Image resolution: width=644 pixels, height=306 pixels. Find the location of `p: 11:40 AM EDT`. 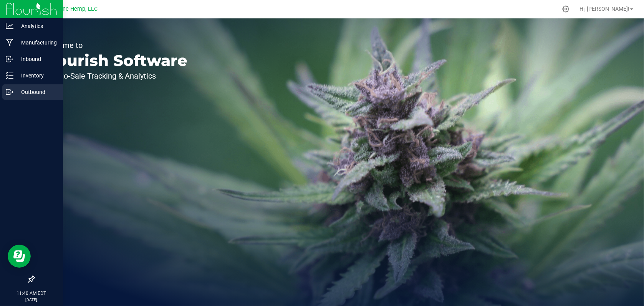

p: 11:40 AM EDT is located at coordinates (31, 294).